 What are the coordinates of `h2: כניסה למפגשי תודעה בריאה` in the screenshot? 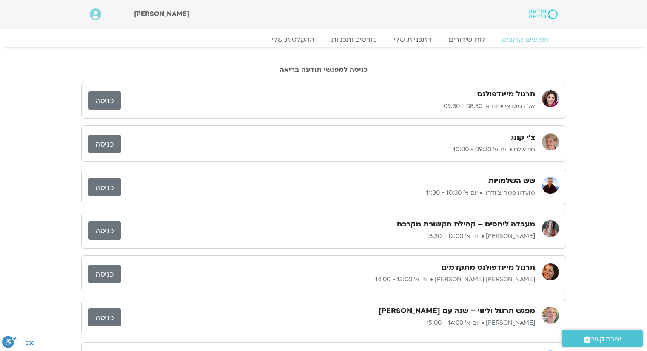 It's located at (324, 70).